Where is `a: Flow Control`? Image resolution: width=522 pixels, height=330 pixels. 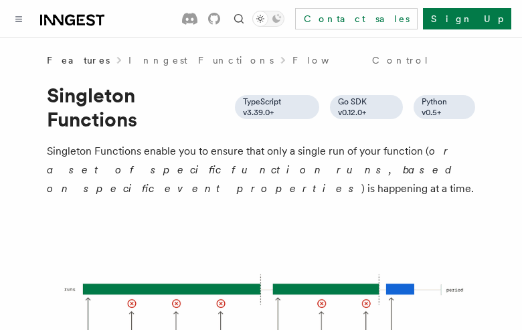
a: Flow Control is located at coordinates (361, 60).